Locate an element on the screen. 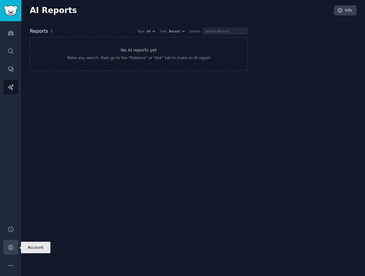 This screenshot has width=365, height=276. h3: No AI reports yet is located at coordinates (138, 50).